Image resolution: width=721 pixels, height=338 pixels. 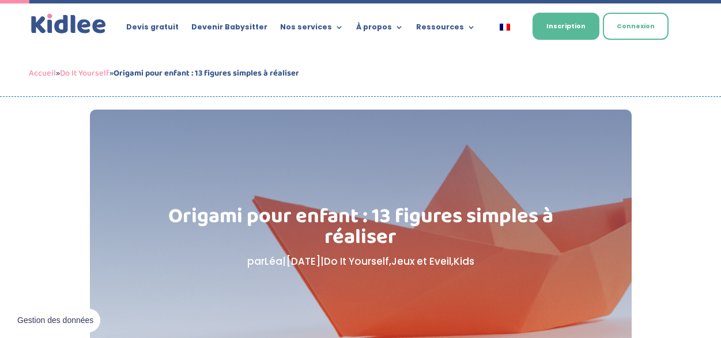 I want to click on span: Gestion des données, so click(x=55, y=321).